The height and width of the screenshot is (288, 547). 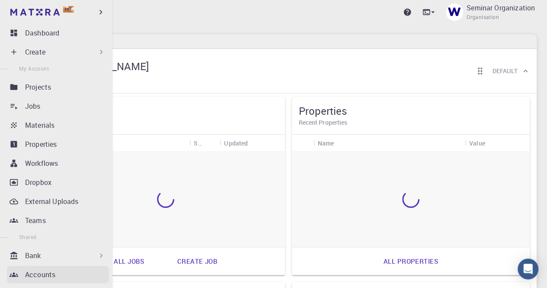 What do you see at coordinates (129, 261) in the screenshot?
I see `a: All jobs` at bounding box center [129, 261].